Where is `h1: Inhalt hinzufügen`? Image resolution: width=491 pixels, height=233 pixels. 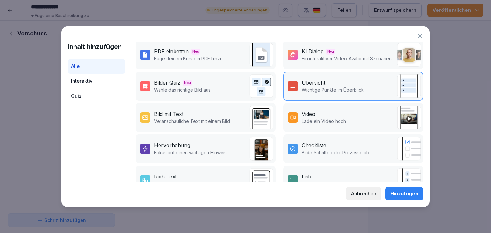
h1: Inhalt hinzufügen is located at coordinates (97, 47).